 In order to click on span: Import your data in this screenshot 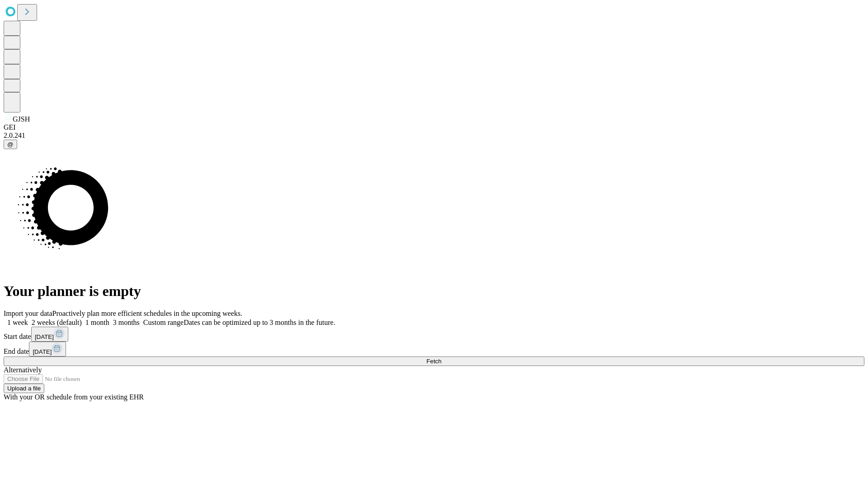, I will do `click(28, 313)`.